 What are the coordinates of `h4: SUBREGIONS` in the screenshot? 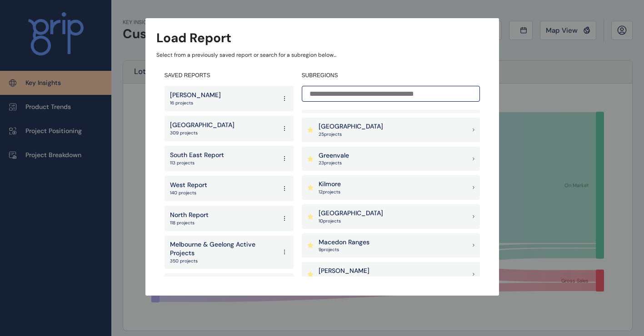 It's located at (391, 76).